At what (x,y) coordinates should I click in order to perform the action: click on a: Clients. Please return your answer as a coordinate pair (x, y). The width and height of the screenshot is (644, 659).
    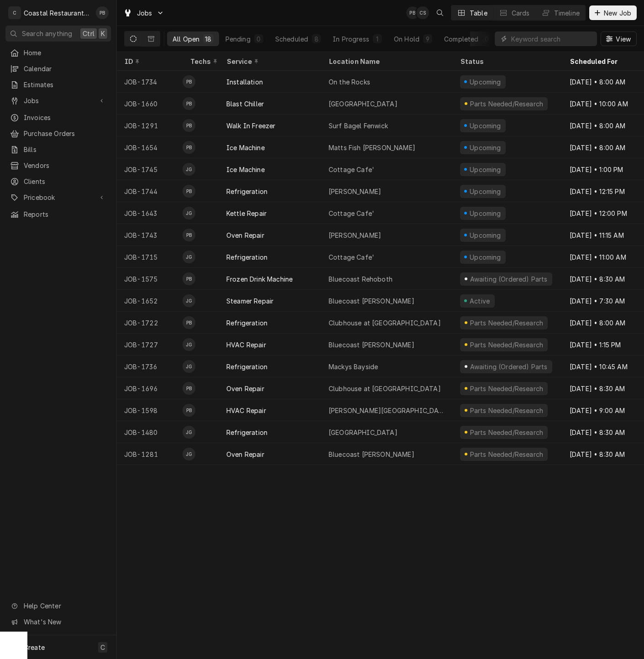
    Looking at the image, I should click on (58, 181).